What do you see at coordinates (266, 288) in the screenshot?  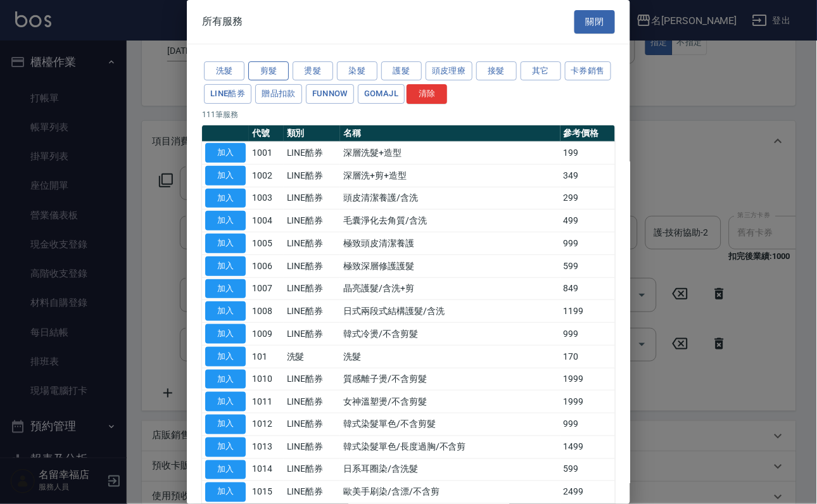 I see `td: 1007` at bounding box center [266, 288].